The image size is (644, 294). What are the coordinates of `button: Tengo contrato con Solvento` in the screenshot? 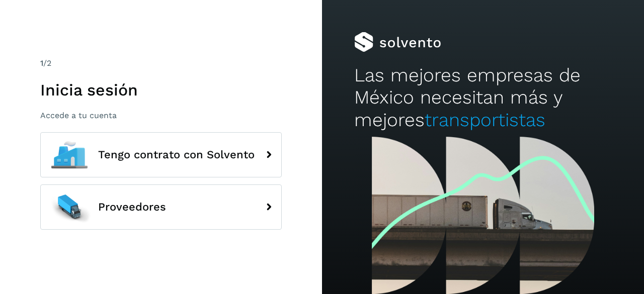 It's located at (161, 155).